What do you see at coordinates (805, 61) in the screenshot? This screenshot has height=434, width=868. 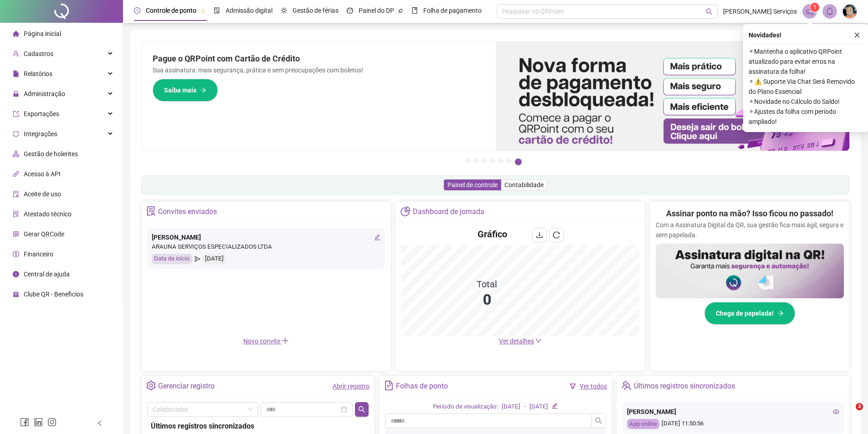 I see `span: ⚬ Mantenha o aplicativo QRPoint atualizado para evitar erros na assinatura da folha!` at bounding box center [805, 61].